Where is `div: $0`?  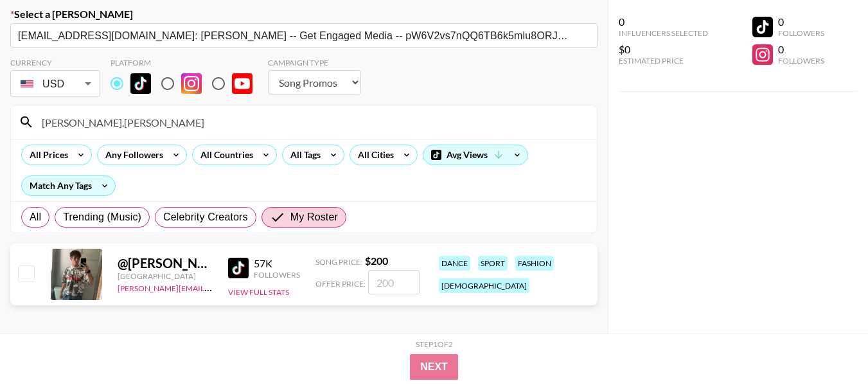 div: $0 is located at coordinates (662, 50).